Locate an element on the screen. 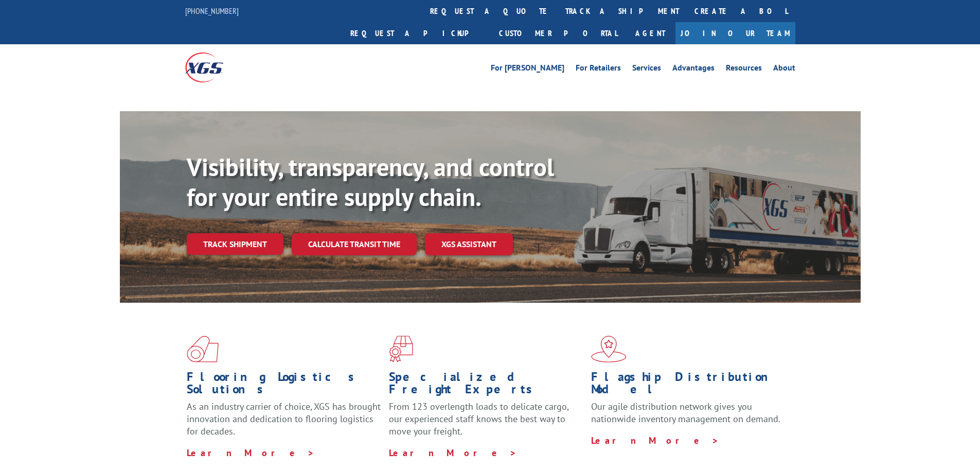 The height and width of the screenshot is (469, 980). a: Resources is located at coordinates (744, 69).